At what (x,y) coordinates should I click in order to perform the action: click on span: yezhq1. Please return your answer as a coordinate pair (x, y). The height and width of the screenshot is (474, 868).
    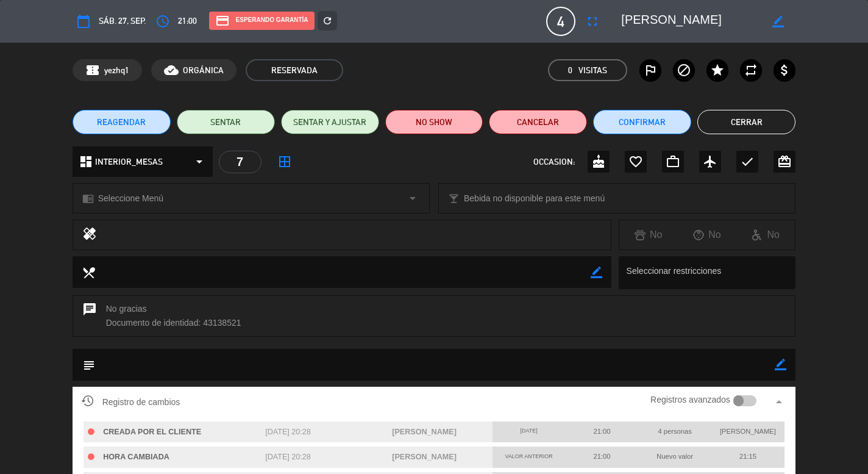
    Looking at the image, I should click on (116, 70).